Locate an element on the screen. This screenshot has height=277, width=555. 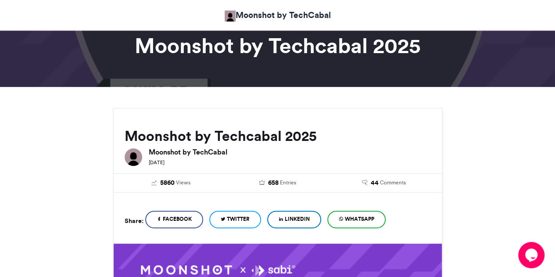
span: Facebook is located at coordinates (177, 219).